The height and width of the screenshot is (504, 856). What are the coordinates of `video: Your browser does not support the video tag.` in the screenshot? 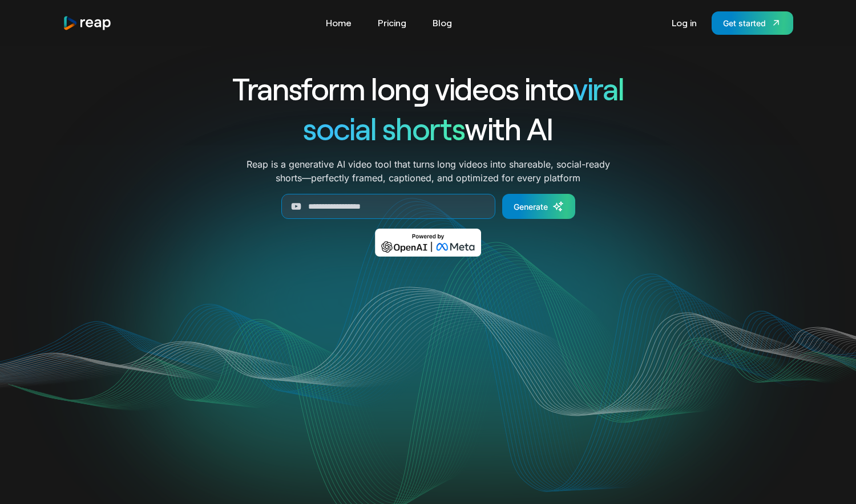 It's located at (428, 388).